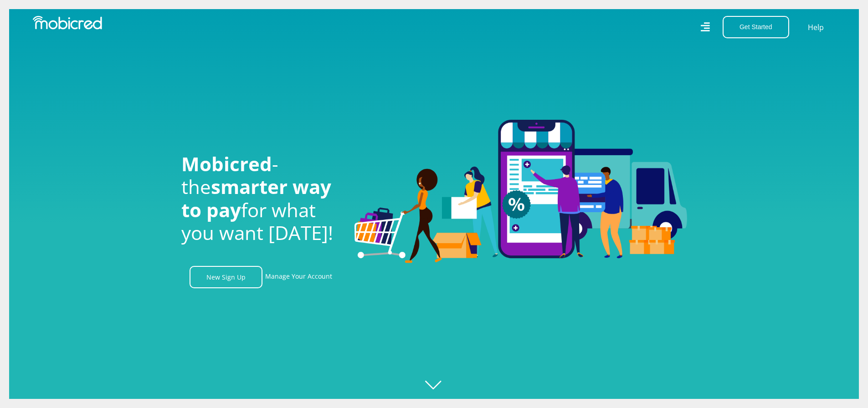 The width and height of the screenshot is (868, 408). Describe the element at coordinates (226, 164) in the screenshot. I see `span: Mobicred` at that location.